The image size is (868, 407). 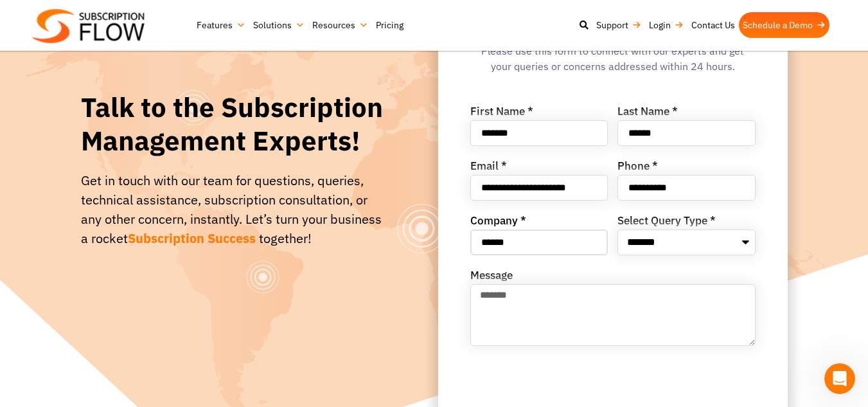 What do you see at coordinates (498, 223) in the screenshot?
I see `label: Company *` at bounding box center [498, 223].